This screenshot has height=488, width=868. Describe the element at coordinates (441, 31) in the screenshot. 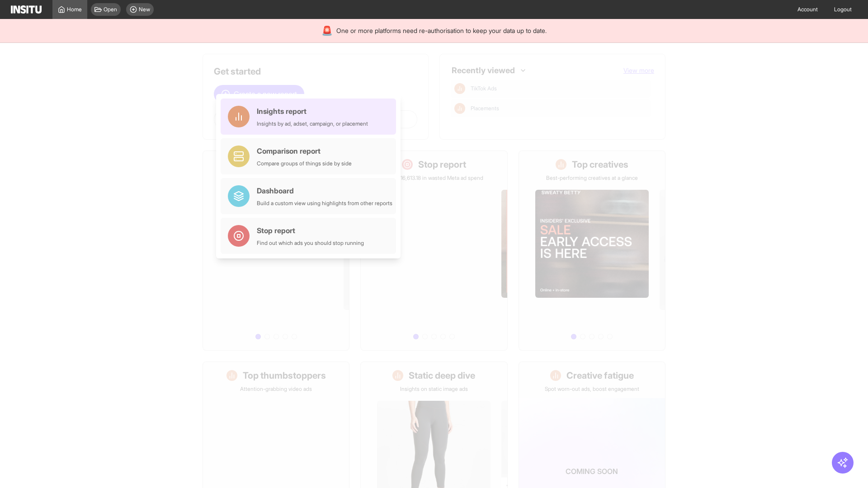

I see `span: One or more platforms need re-authorisation to keep your data up to date.` at that location.